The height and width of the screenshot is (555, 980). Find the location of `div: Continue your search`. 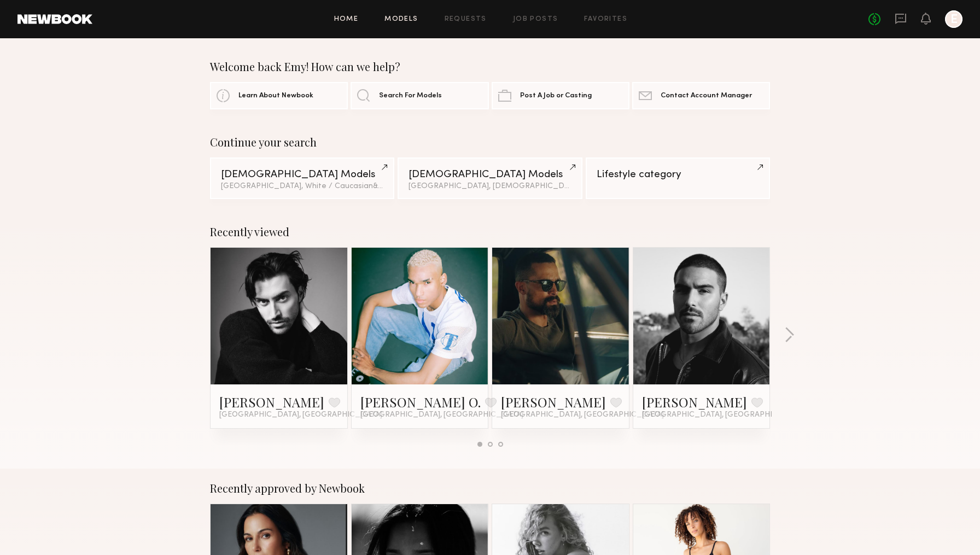

div: Continue your search is located at coordinates (490, 142).